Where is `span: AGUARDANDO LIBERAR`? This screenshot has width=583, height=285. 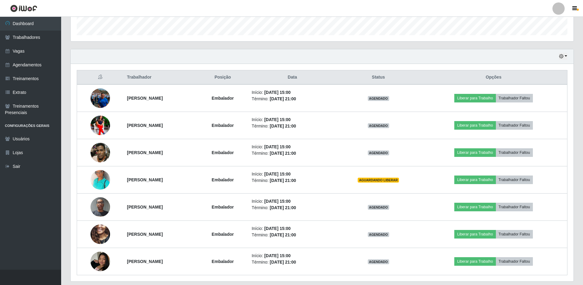 span: AGUARDANDO LIBERAR is located at coordinates (378, 180).